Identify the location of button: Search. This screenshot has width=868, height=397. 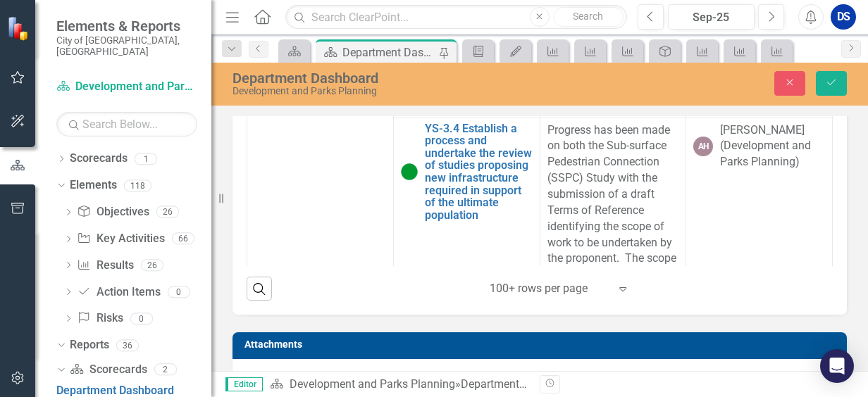
(588, 17).